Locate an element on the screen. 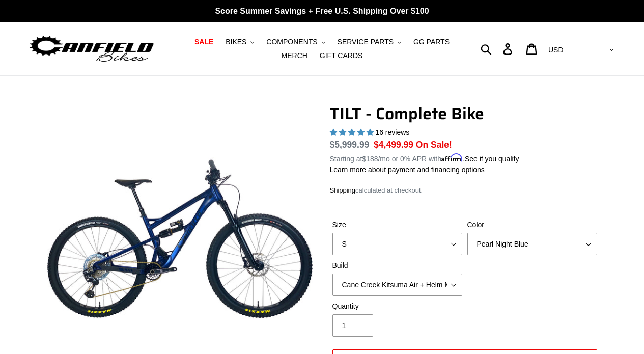 The height and width of the screenshot is (354, 644). div: calculated at checkout. is located at coordinates (465, 191).